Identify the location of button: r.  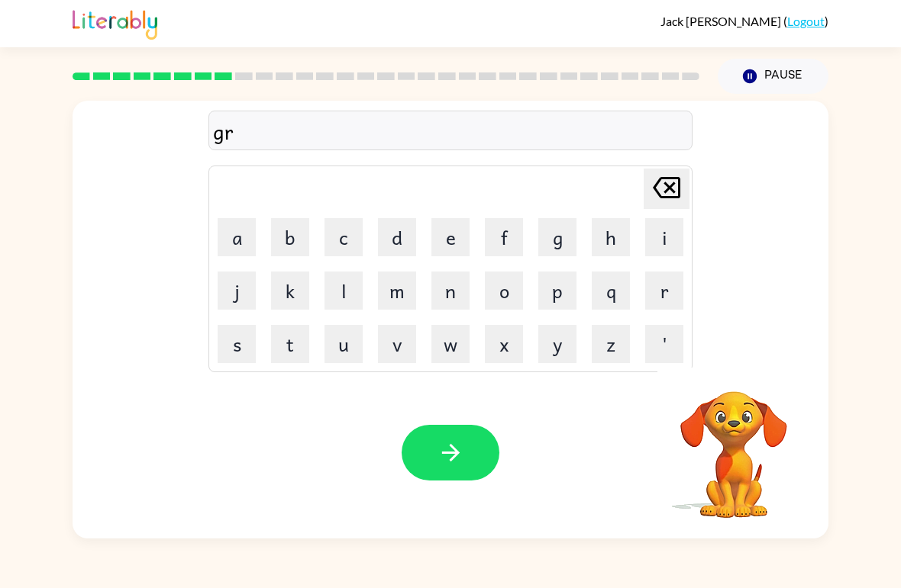
(664, 291).